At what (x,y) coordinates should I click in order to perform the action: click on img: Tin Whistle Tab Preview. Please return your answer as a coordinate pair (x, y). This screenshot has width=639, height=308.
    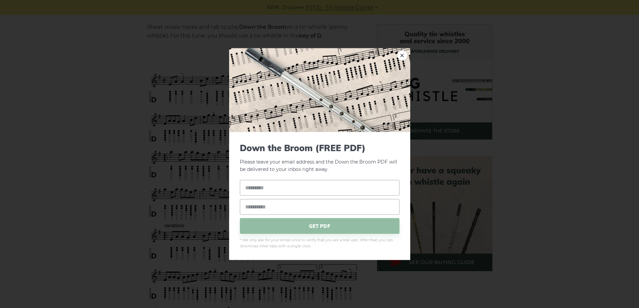
    Looking at the image, I should click on (320, 90).